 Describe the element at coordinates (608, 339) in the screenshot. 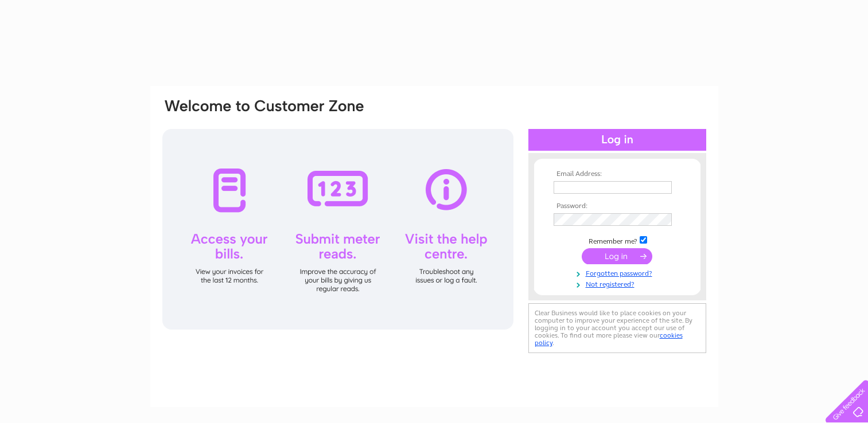

I see `a: cookies policy` at that location.